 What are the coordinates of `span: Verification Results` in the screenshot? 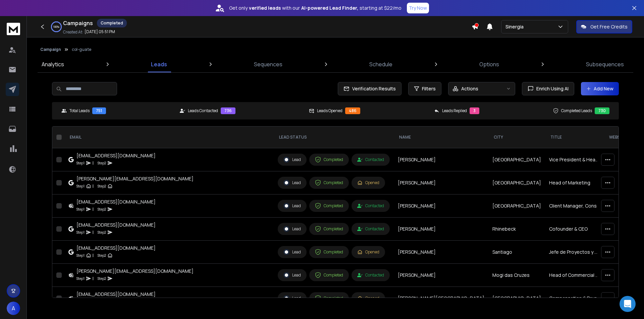 It's located at (373, 89).